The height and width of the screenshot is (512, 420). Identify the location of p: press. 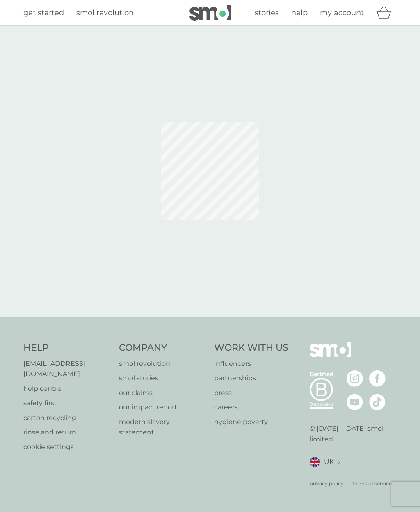
(251, 393).